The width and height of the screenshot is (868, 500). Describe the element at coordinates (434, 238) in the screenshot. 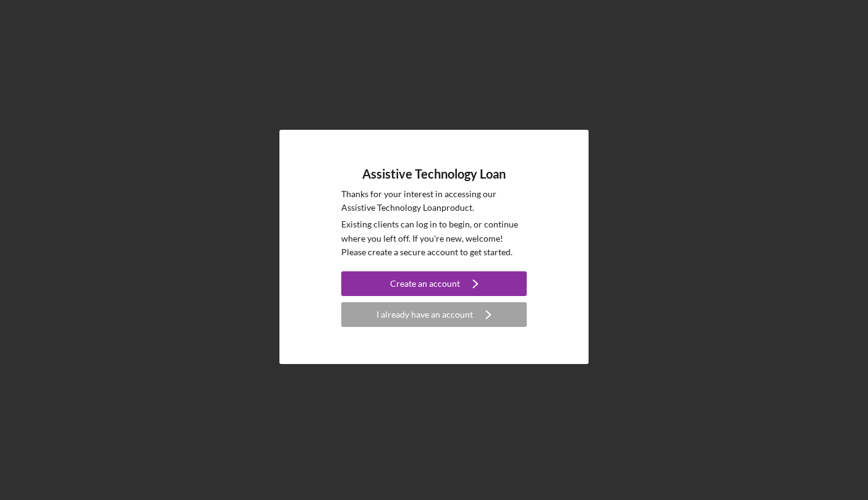

I see `p: Existing clients can log in to begin, or continue where you left off. If you're new, welcome! Ple...` at that location.